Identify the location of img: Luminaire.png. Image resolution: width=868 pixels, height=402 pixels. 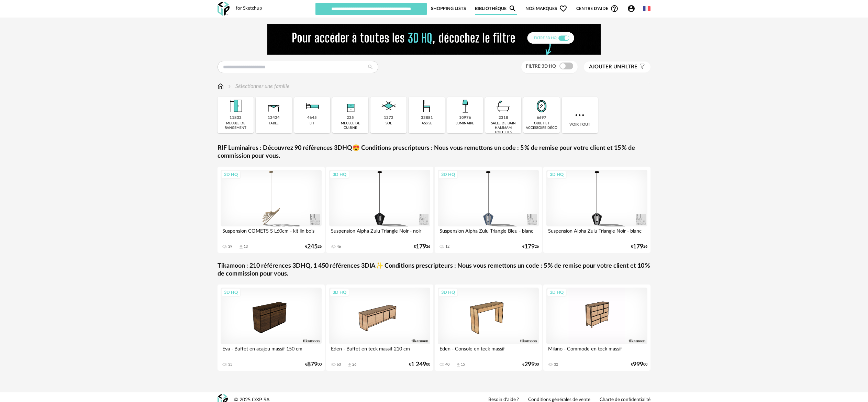
(465, 106).